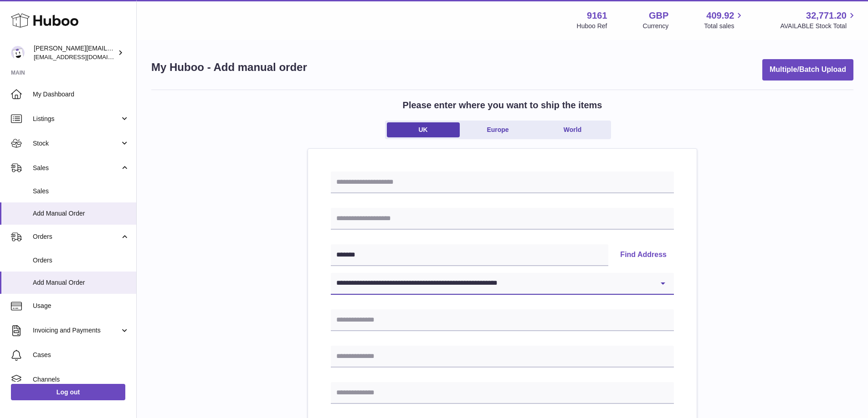 The image size is (868, 418). I want to click on span: My Dashboard, so click(81, 94).